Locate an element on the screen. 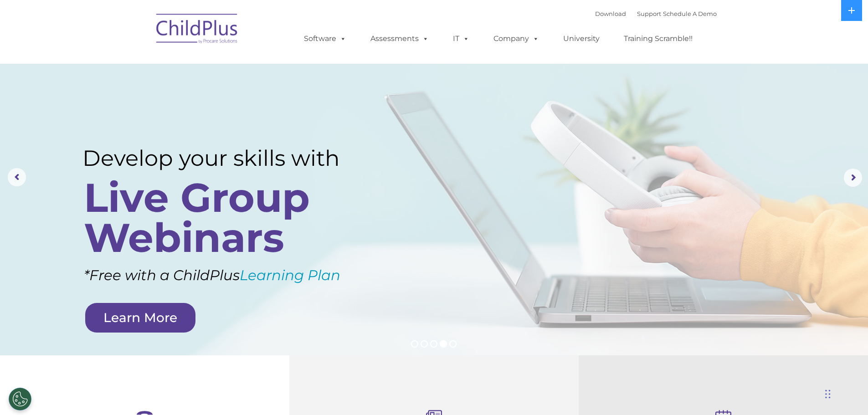 This screenshot has width=868, height=415. rs-layer: Develop your skills with is located at coordinates (226, 158).